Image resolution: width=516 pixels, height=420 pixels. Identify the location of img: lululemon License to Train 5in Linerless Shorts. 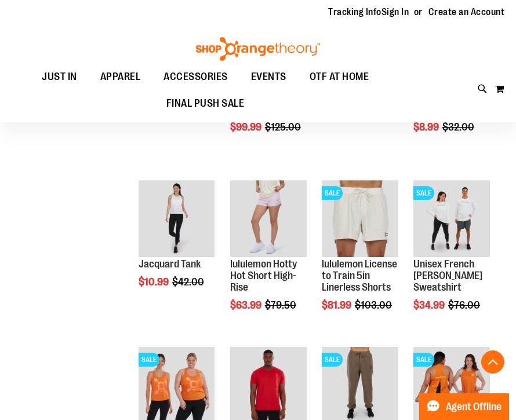
(360, 218).